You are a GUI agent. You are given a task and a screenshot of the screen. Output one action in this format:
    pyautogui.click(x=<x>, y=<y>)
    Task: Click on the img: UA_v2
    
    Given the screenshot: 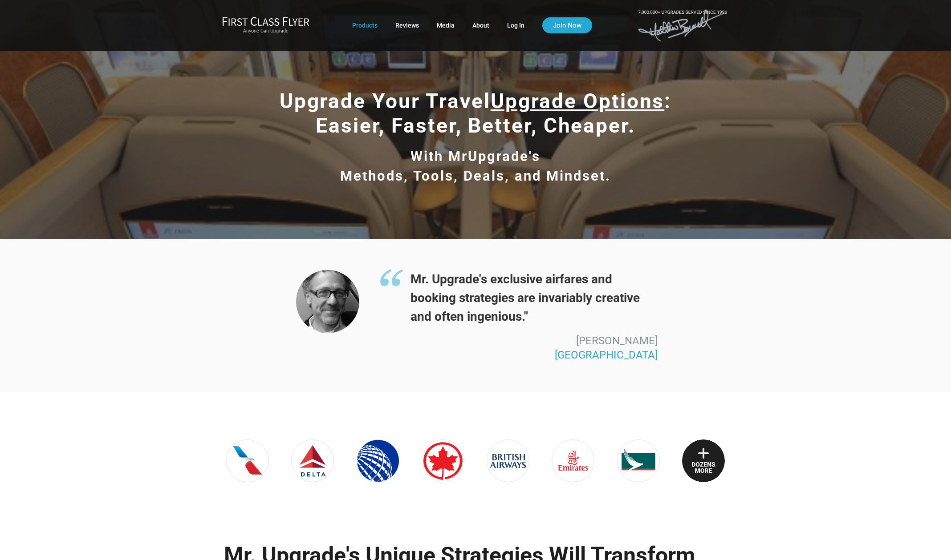 What is the action you would take?
    pyautogui.click(x=378, y=461)
    